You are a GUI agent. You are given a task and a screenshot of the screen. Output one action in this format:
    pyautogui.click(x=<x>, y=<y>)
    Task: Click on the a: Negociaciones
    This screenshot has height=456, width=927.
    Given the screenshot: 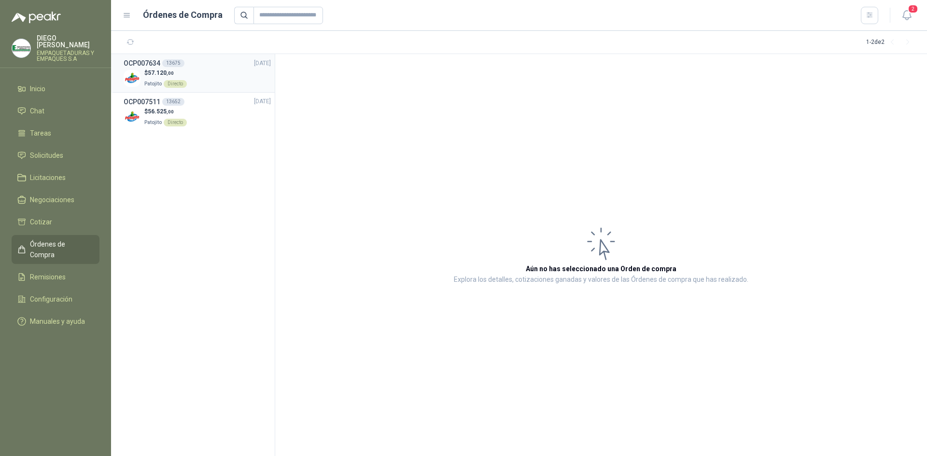 What is the action you would take?
    pyautogui.click(x=56, y=200)
    